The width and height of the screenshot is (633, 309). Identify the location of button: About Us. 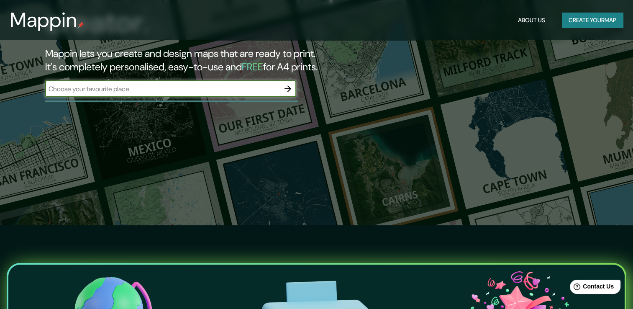
(532, 20).